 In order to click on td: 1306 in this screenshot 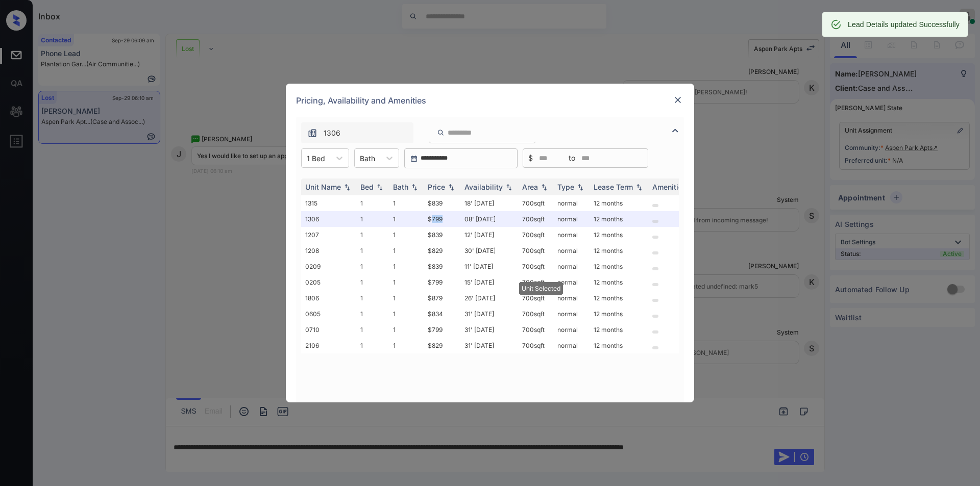, I will do `click(328, 218)`.